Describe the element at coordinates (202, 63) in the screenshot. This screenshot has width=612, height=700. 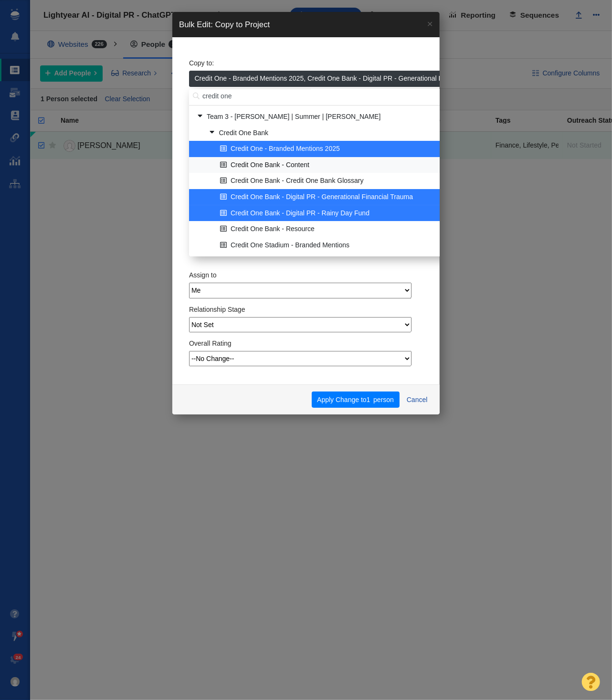
I see `label: Copy to:` at that location.